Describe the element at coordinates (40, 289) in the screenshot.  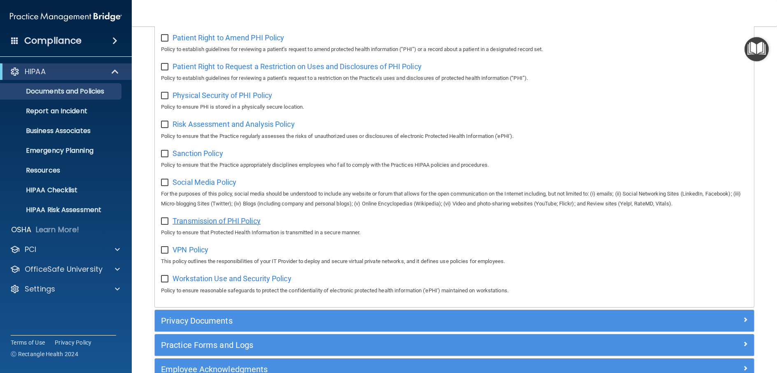
I see `p: Settings` at that location.